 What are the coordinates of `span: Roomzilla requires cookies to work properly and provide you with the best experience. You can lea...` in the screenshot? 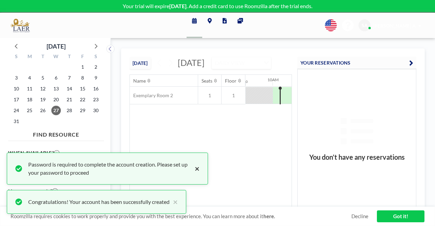 It's located at (181, 216).